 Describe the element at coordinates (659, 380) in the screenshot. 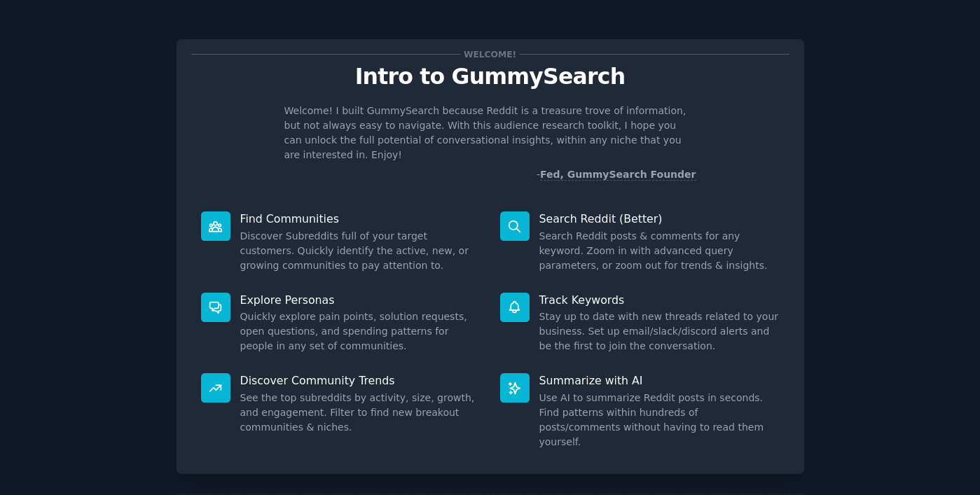

I see `p: Summarize with AI` at that location.